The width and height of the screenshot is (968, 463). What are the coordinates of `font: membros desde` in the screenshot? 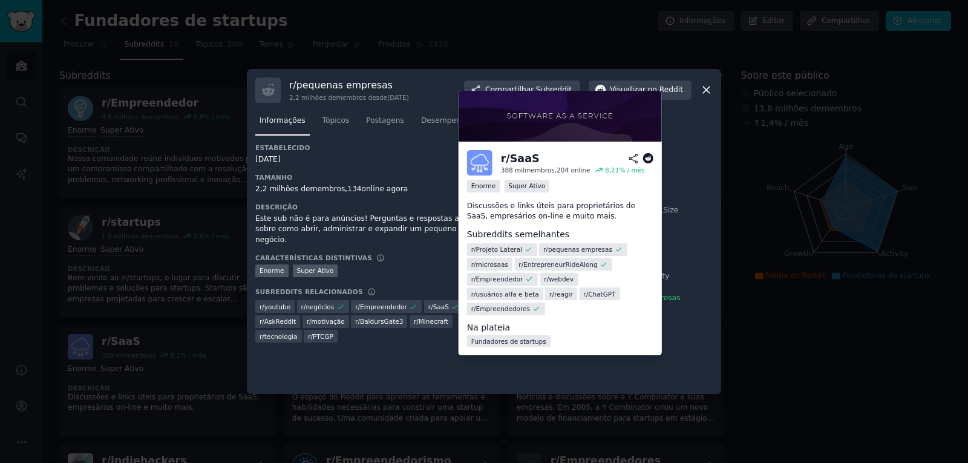 It's located at (362, 97).